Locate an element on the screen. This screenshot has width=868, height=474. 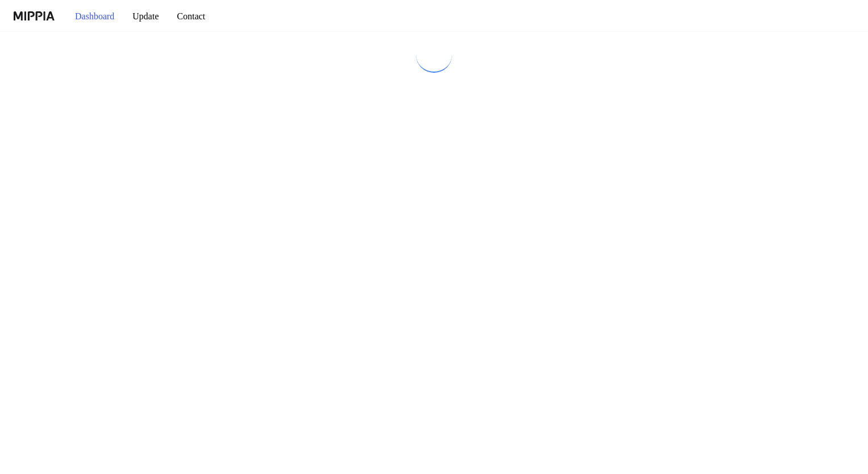
button: Update is located at coordinates (155, 16).